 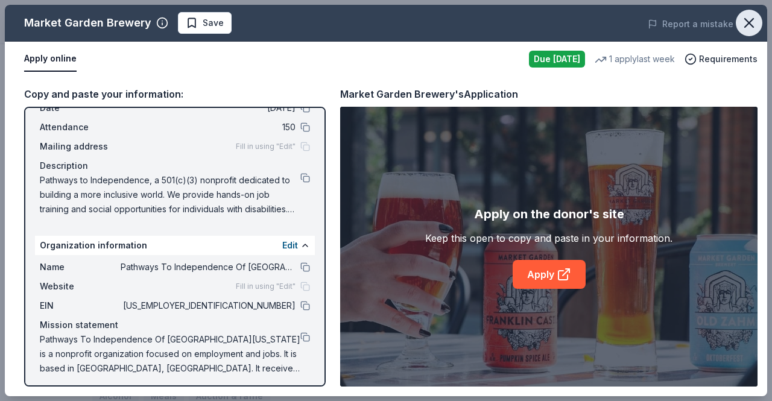 I want to click on span: Attendance, so click(x=80, y=127).